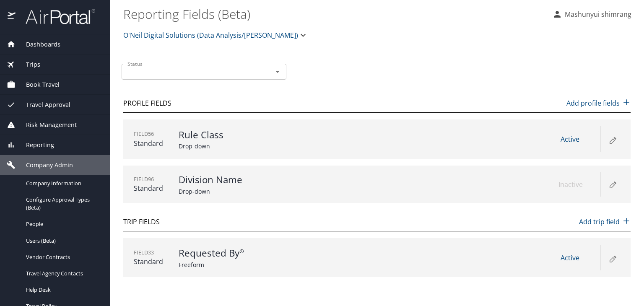  I want to click on span: Company Information, so click(63, 183).